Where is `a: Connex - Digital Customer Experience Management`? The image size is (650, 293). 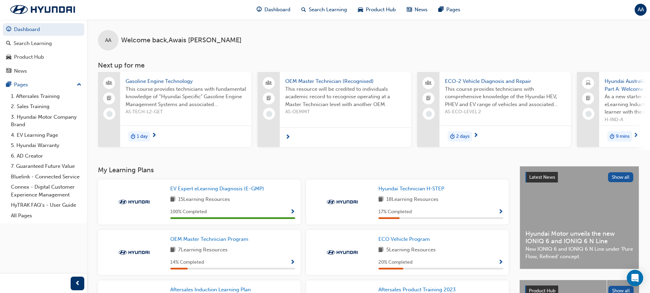
a: Connex - Digital Customer Experience Management is located at coordinates (46, 191).